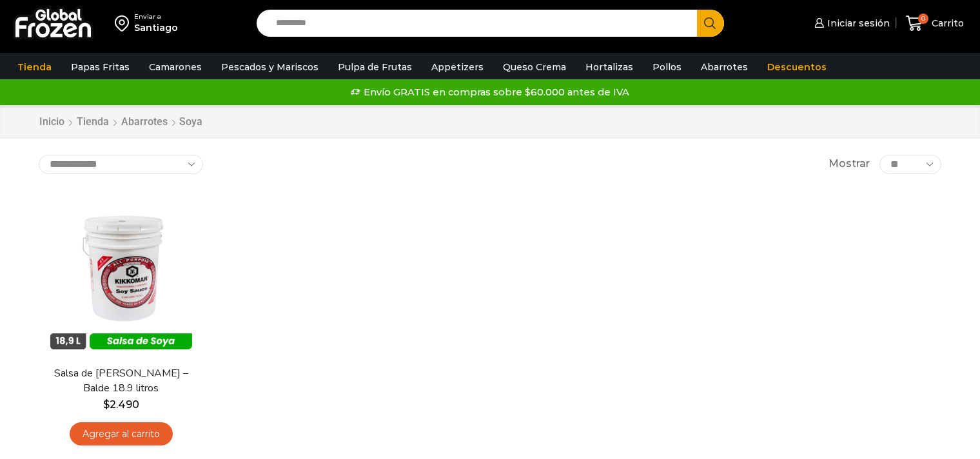  Describe the element at coordinates (120, 121) in the screenshot. I see `nav: Breadcrumb` at that location.